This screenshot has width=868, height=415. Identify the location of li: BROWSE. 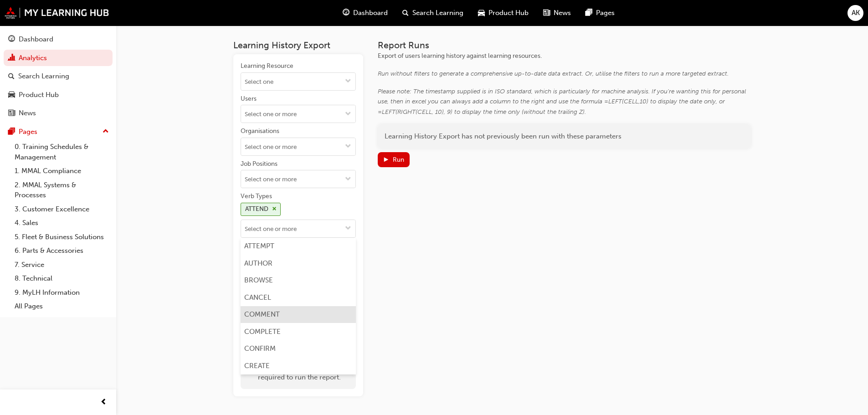
(298, 281).